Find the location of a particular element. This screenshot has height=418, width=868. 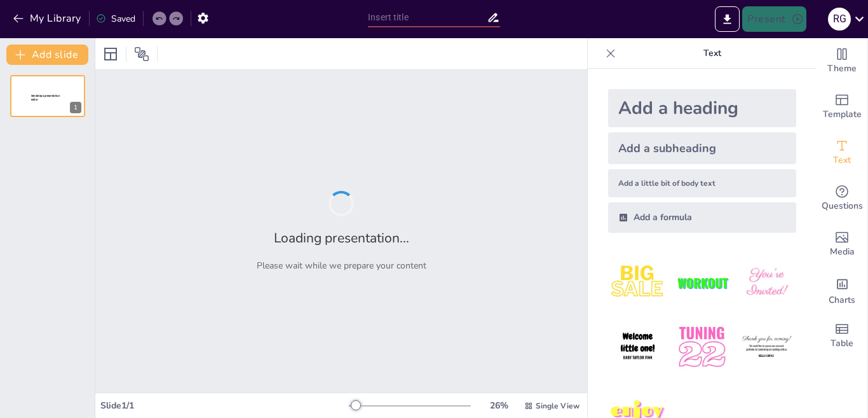

div: Add a formula is located at coordinates (702, 218).